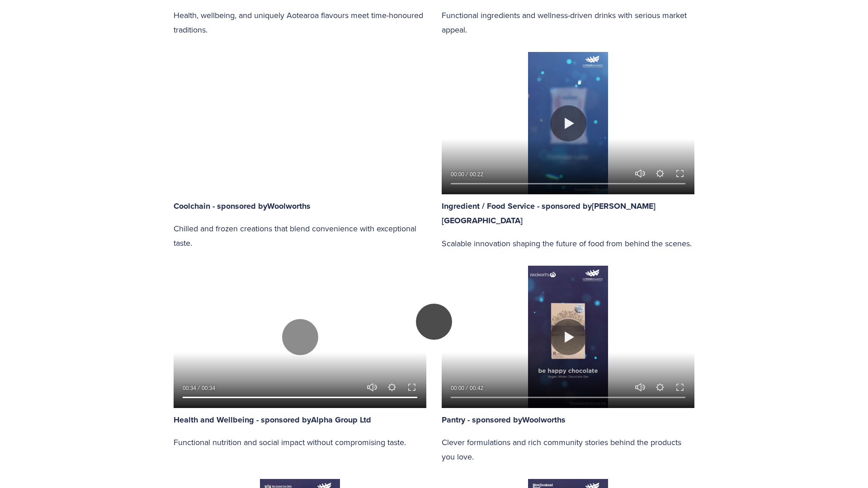 The image size is (868, 488). Describe the element at coordinates (242, 419) in the screenshot. I see `strong: Health and Wellbeing - sponsored by` at that location.